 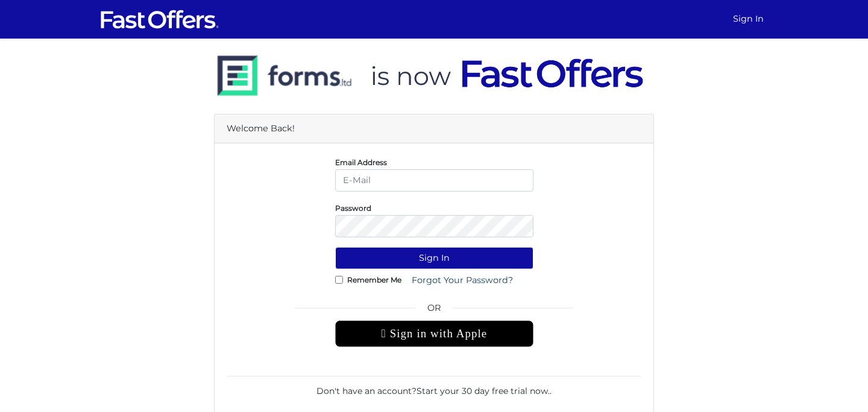 What do you see at coordinates (748, 19) in the screenshot?
I see `a: Sign In` at bounding box center [748, 19].